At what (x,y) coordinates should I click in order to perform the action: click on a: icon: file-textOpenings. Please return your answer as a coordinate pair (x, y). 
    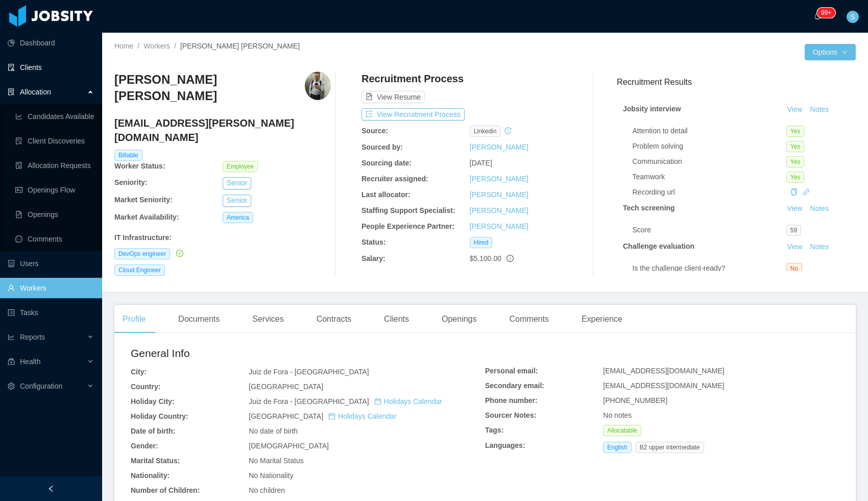
    Looking at the image, I should click on (55, 214).